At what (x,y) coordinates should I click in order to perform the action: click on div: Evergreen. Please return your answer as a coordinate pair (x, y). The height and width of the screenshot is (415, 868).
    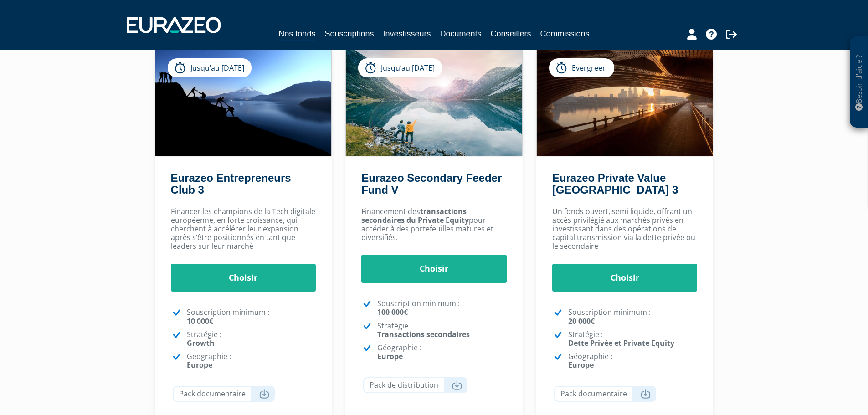
    Looking at the image, I should click on (582, 68).